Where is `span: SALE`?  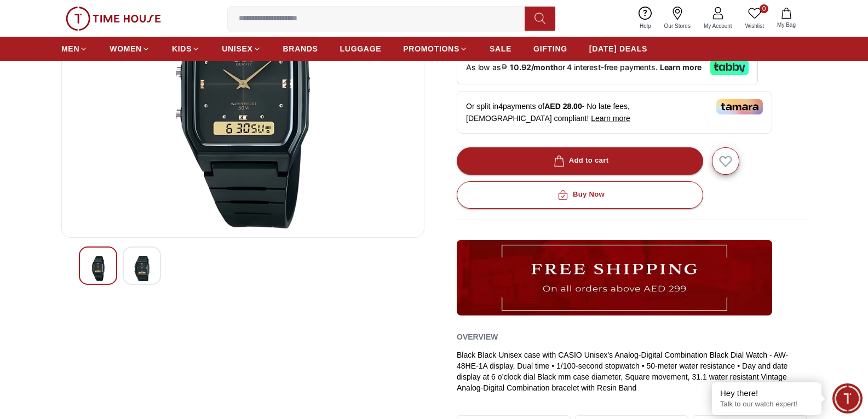 span: SALE is located at coordinates (500, 49).